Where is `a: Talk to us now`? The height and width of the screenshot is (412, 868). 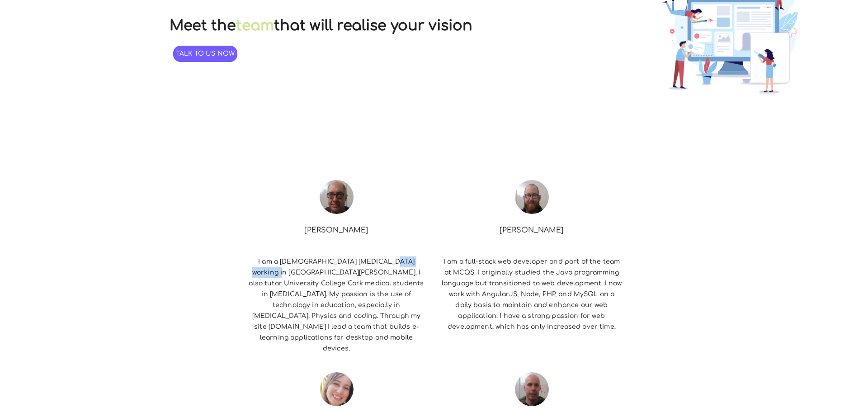 a: Talk to us now is located at coordinates (206, 54).